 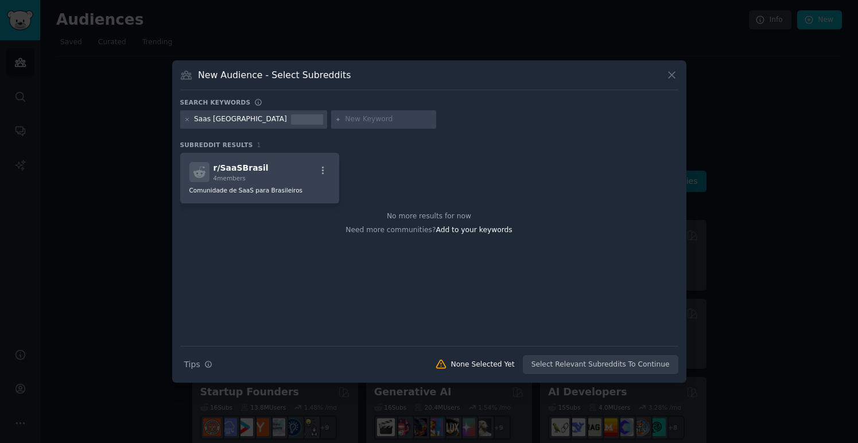 What do you see at coordinates (215, 102) in the screenshot?
I see `h3: Search keywords` at bounding box center [215, 102].